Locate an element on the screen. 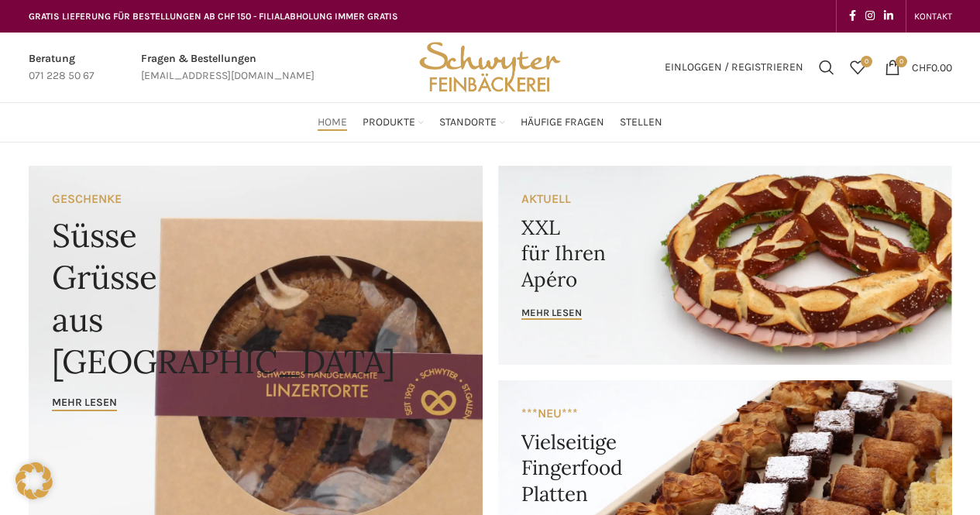  a: Stellen is located at coordinates (640, 122).